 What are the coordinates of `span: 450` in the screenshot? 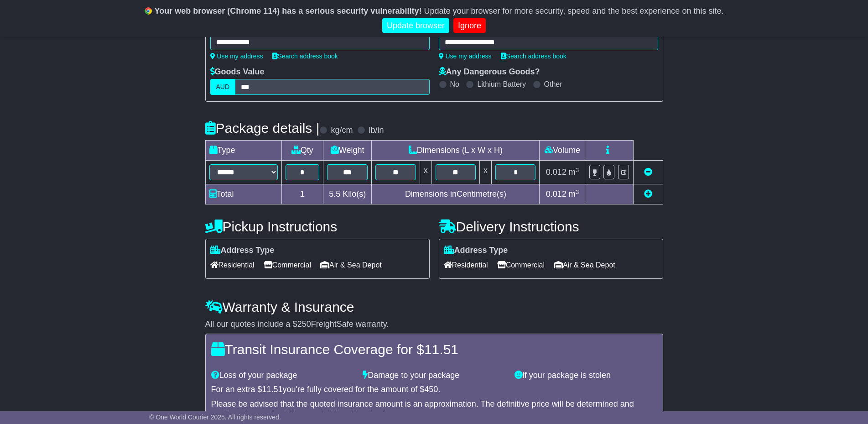 It's located at (431, 389).